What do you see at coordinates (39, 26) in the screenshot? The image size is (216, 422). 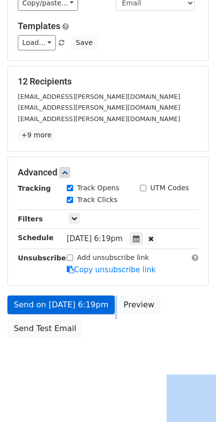 I see `a: Templates` at bounding box center [39, 26].